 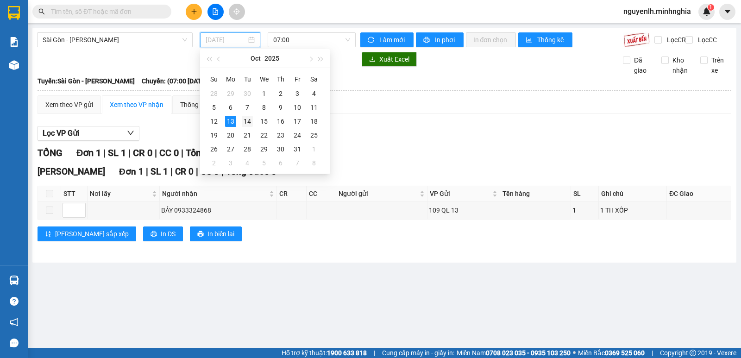 I want to click on div: Xem theo VP nhận, so click(x=137, y=105).